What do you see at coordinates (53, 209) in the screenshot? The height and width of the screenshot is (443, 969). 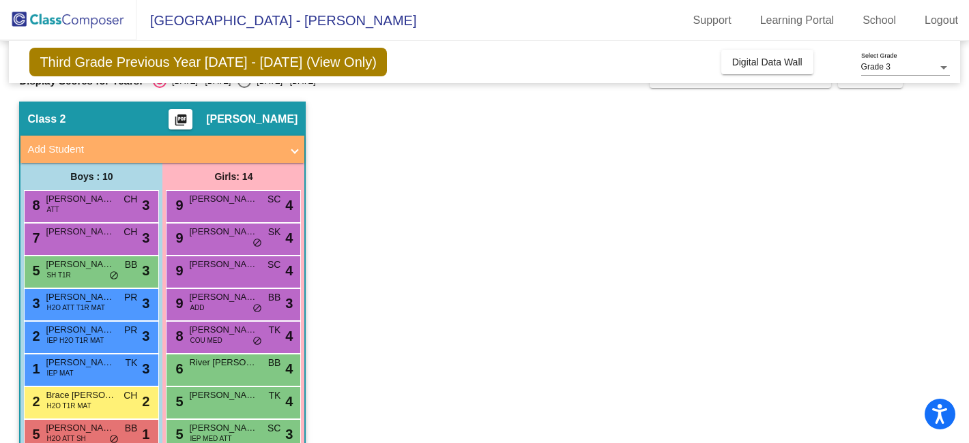 I see `span: ATT` at bounding box center [53, 209].